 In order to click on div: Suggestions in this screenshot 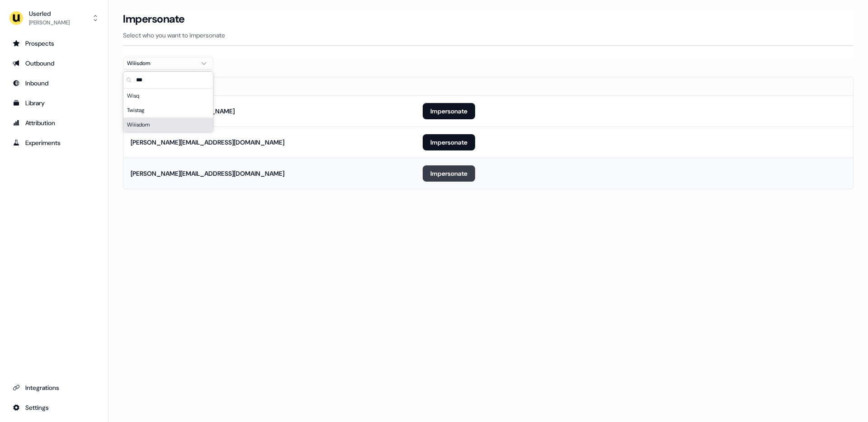, I will do `click(168, 110)`.